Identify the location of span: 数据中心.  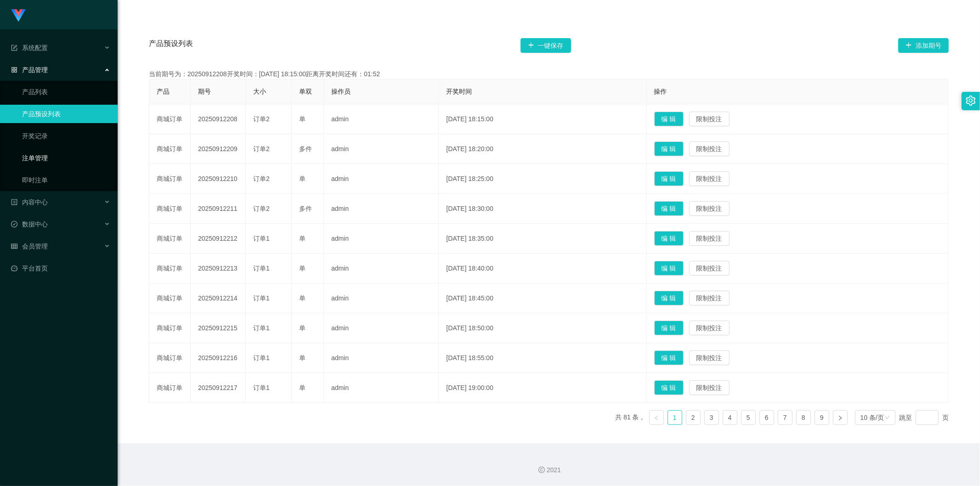
(29, 224).